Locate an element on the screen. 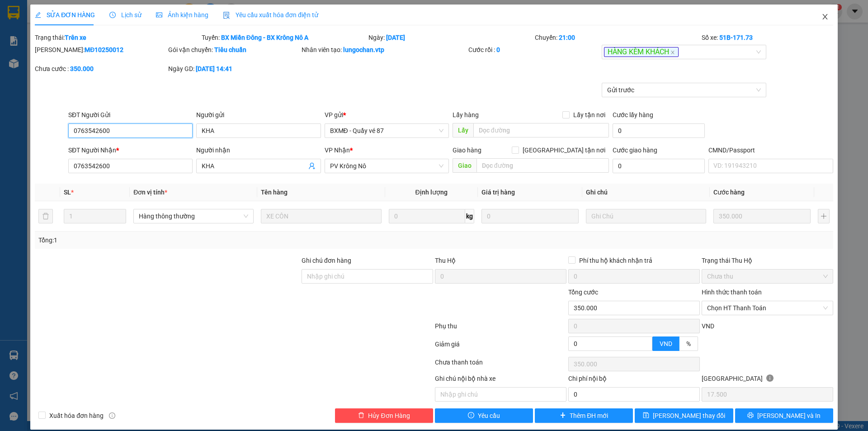 The image size is (868, 431). span: Phí thu hộ khách nhận trả is located at coordinates (615, 260).